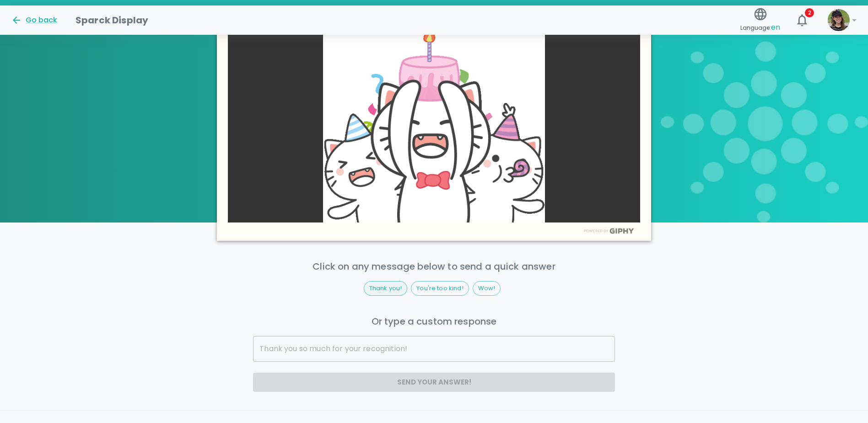 This screenshot has width=868, height=423. What do you see at coordinates (440, 288) in the screenshot?
I see `span: You're too kind!` at bounding box center [440, 288].